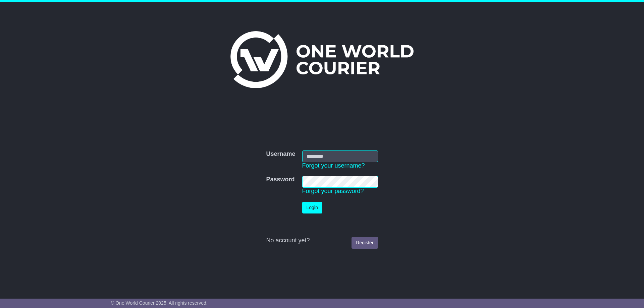  Describe the element at coordinates (281, 154) in the screenshot. I see `label: Username` at that location.